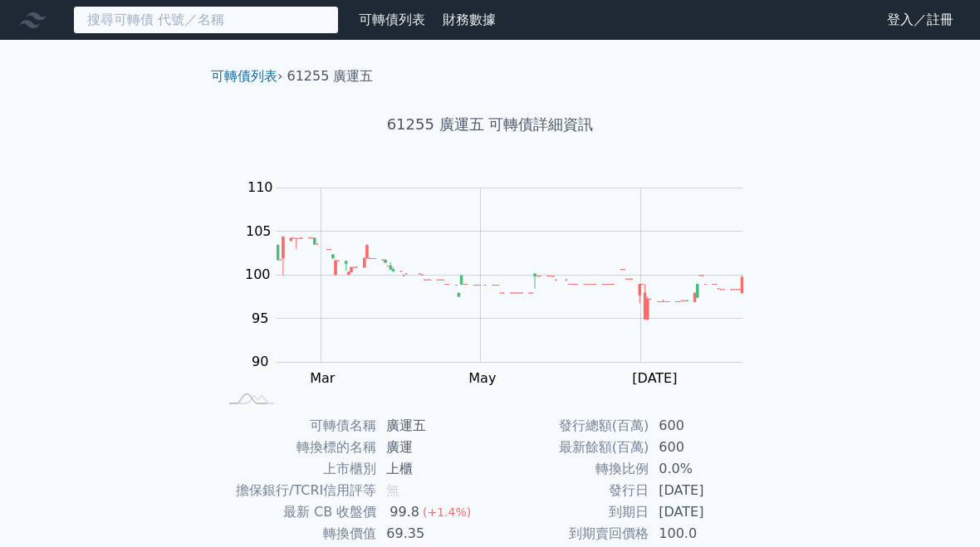  Describe the element at coordinates (432, 426) in the screenshot. I see `td: 廣運五` at that location.